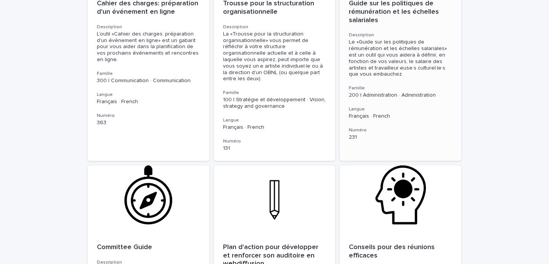 The height and width of the screenshot is (264, 549). Describe the element at coordinates (400, 251) in the screenshot. I see `p: Conseils pour des réunions efficaces` at that location.